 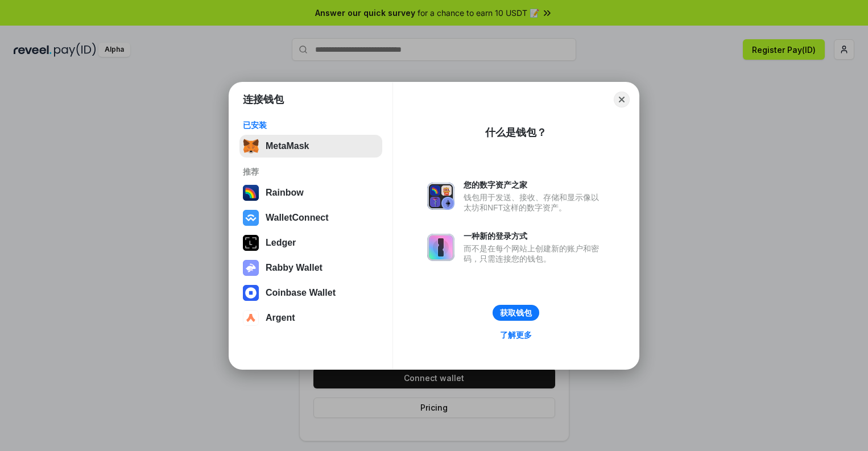 I want to click on div: Rainbow, so click(x=284, y=193).